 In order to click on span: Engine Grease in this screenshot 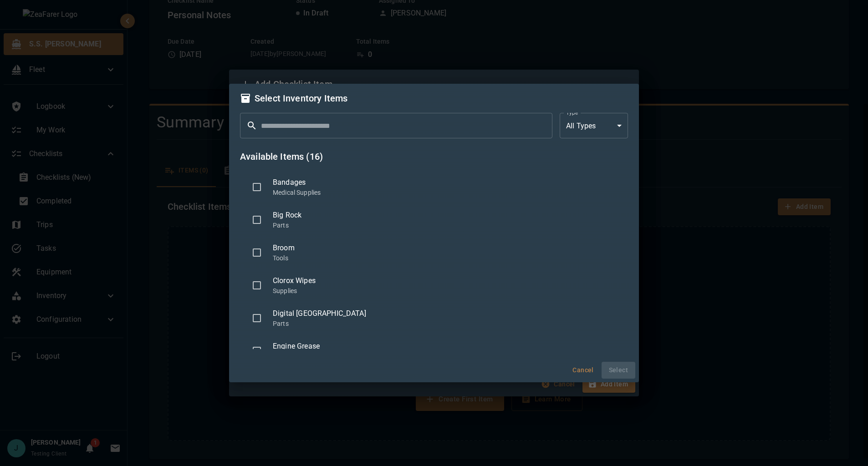, I will do `click(447, 346)`.